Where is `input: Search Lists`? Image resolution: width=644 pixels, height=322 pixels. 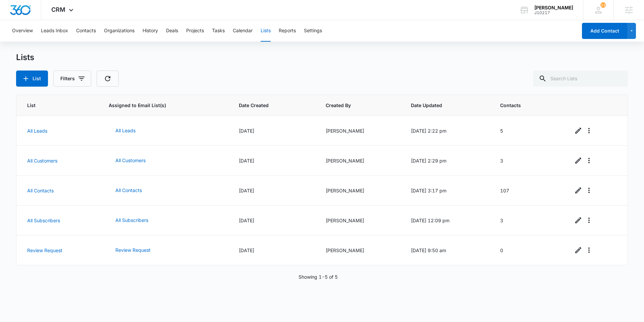
input: Search Lists is located at coordinates (581, 79).